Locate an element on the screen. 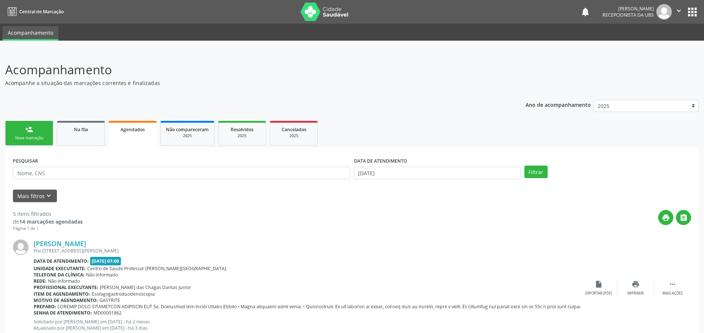 Image resolution: width=704 pixels, height=333 pixels. b: Telefone da clínica: is located at coordinates (59, 274).